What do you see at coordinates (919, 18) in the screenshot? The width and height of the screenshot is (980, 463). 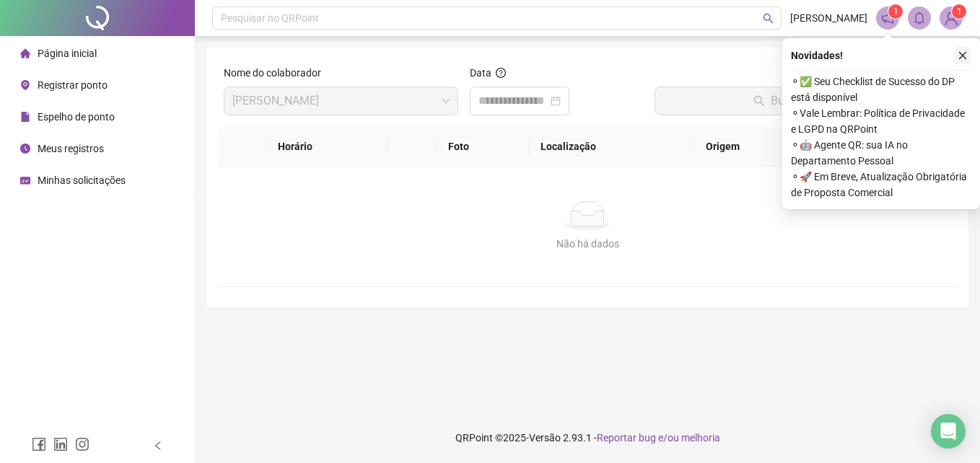 I see `span: bell` at bounding box center [919, 18].